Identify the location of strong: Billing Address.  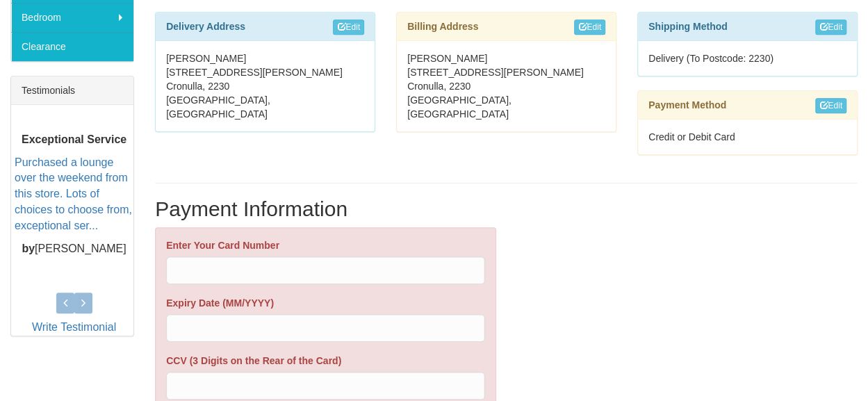
(443, 26).